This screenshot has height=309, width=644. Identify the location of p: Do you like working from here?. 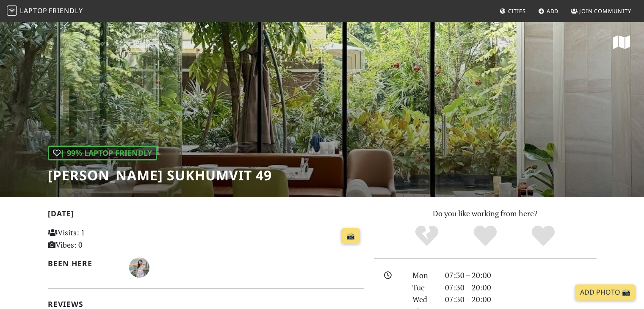
(485, 213).